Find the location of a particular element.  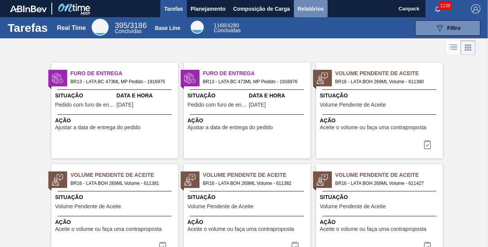

span: BR16 - LATA BOH 269ML Volume - 611382 is located at coordinates (254, 183).